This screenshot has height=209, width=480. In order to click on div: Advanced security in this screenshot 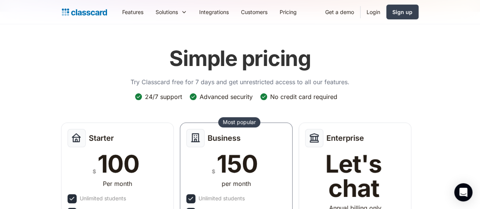, I will do `click(226, 97)`.